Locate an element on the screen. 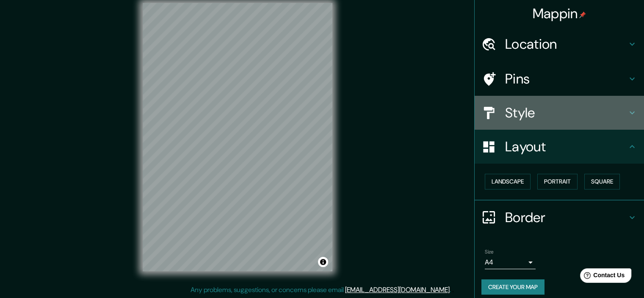  h4: Location is located at coordinates (566, 44).